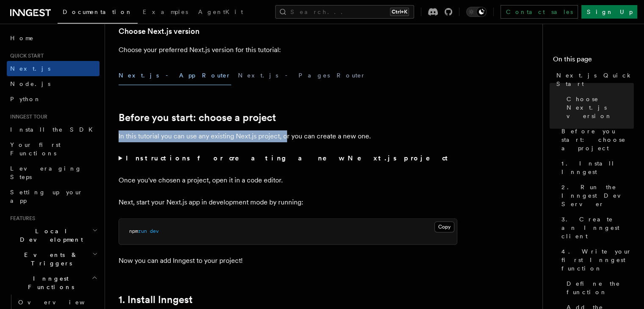  What do you see at coordinates (593, 61) in the screenshot?
I see `h4: On this page` at bounding box center [593, 61].